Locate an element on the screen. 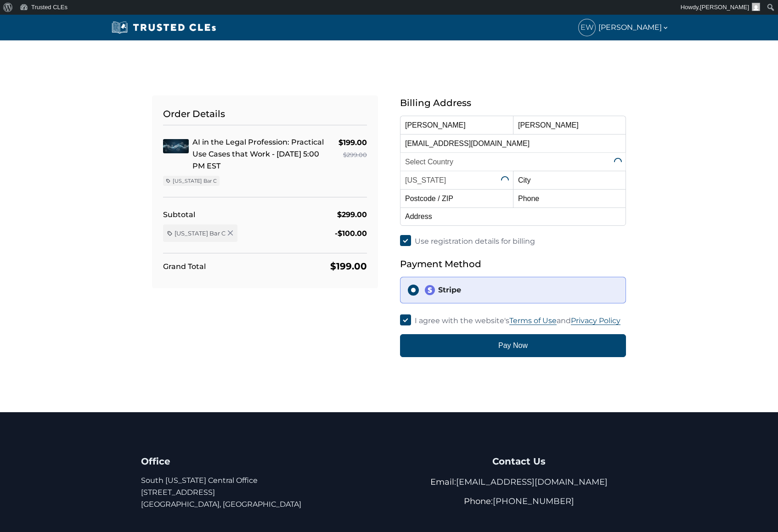  span: I agree with the website's and is located at coordinates (518, 320).